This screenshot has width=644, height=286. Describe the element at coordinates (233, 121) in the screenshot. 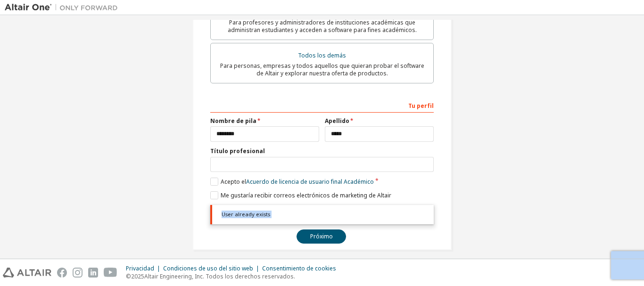

I see `font: Nombre de pila` at that location.